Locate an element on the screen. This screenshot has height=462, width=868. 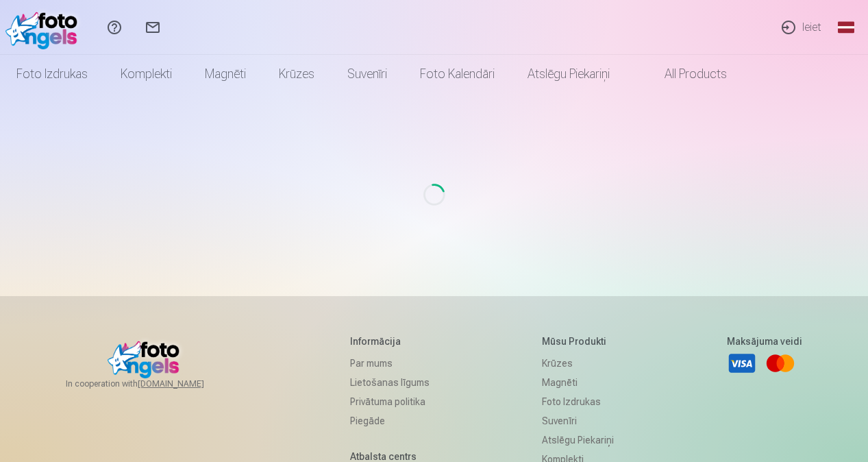
a: Komplekti is located at coordinates (146, 74).